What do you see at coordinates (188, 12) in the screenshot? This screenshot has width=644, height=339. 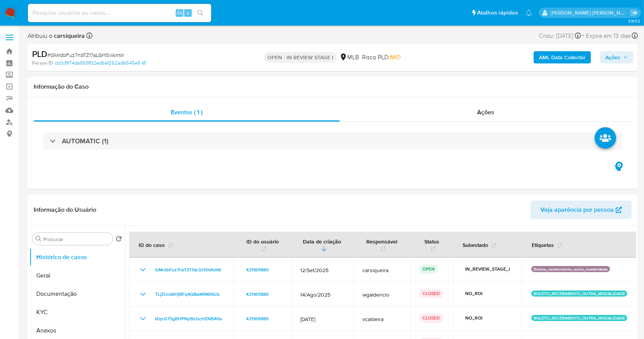 I see `span: s` at bounding box center [188, 12].